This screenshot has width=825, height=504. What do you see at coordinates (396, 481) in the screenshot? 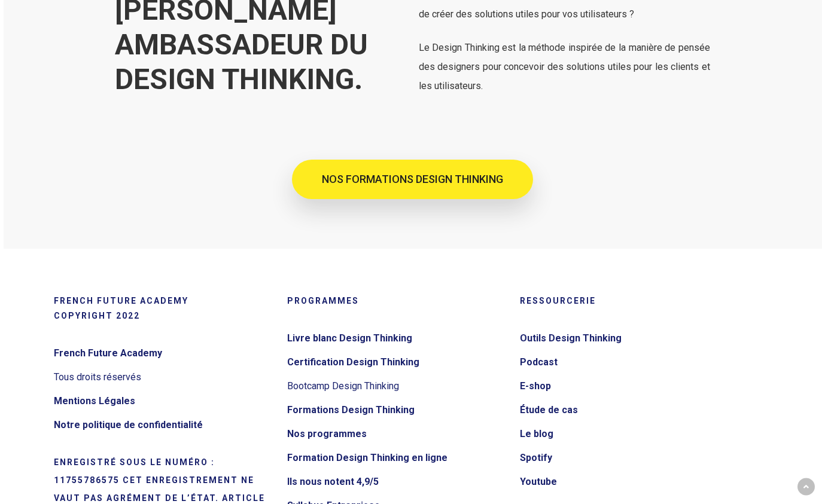
I see `a: Ils nous notent 4,9/5` at bounding box center [396, 481].